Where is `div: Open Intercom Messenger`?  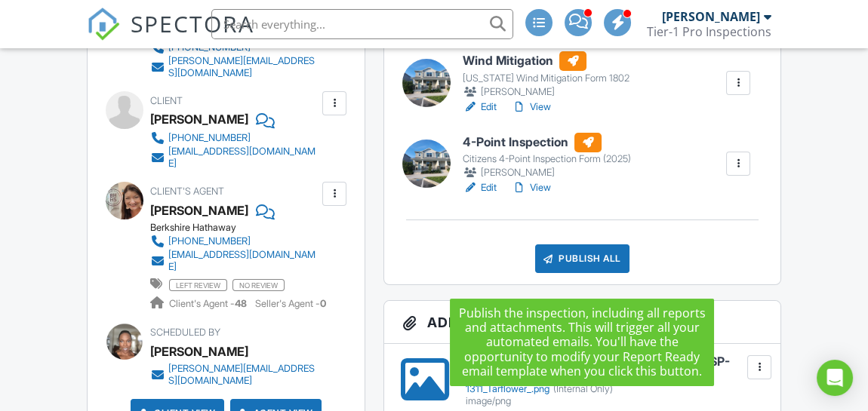 div: Open Intercom Messenger is located at coordinates (835, 379).